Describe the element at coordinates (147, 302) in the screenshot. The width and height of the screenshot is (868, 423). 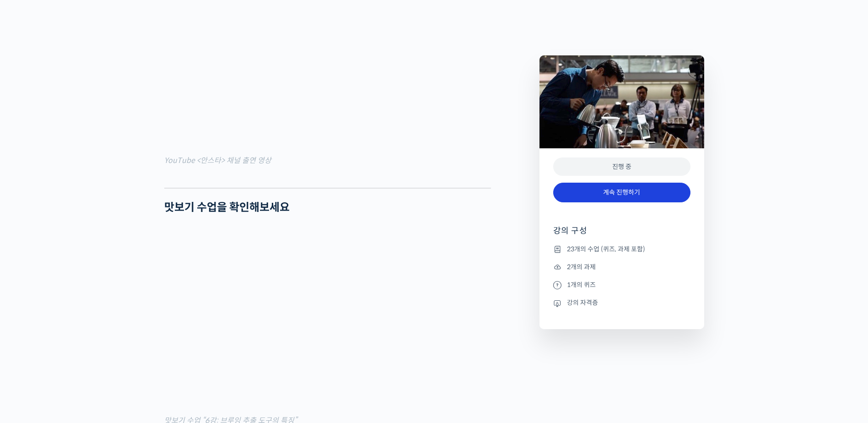
I see `a: 설정` at that location.